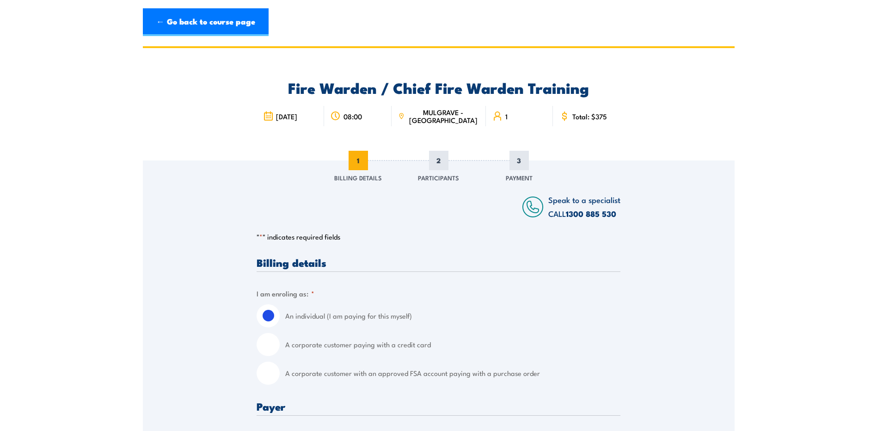 Image resolution: width=877 pixels, height=431 pixels. What do you see at coordinates (285, 293) in the screenshot?
I see `legend: I am enroling as:` at bounding box center [285, 293].